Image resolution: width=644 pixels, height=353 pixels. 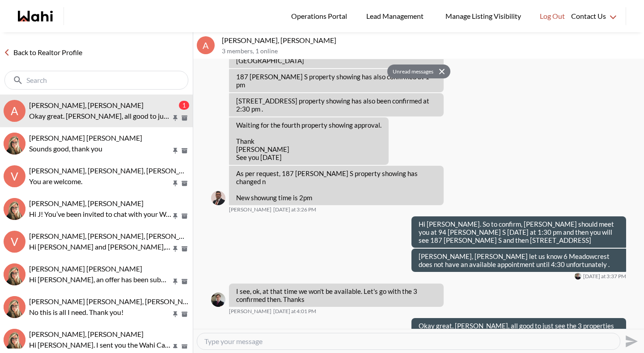 I want to click on button: Send, so click(x=630, y=341).